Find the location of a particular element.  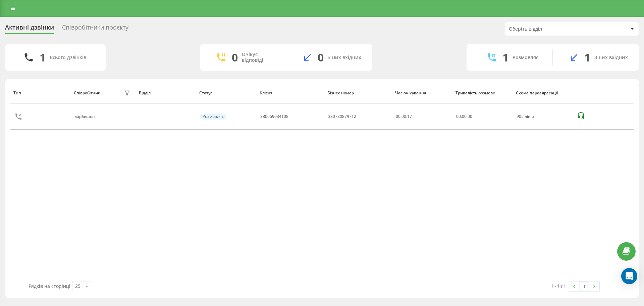

div: 25 is located at coordinates (77, 286).